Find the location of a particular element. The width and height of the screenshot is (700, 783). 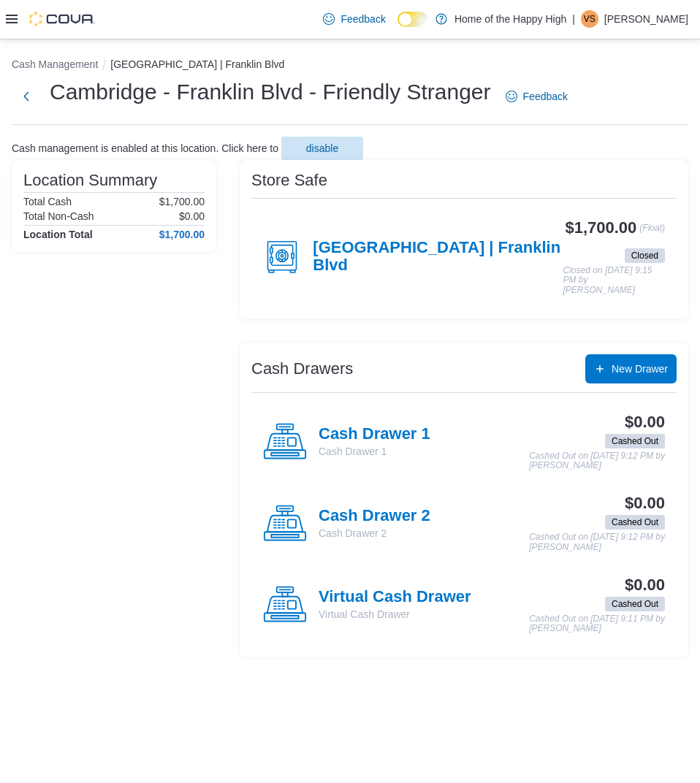

p: (Float) is located at coordinates (652, 232).